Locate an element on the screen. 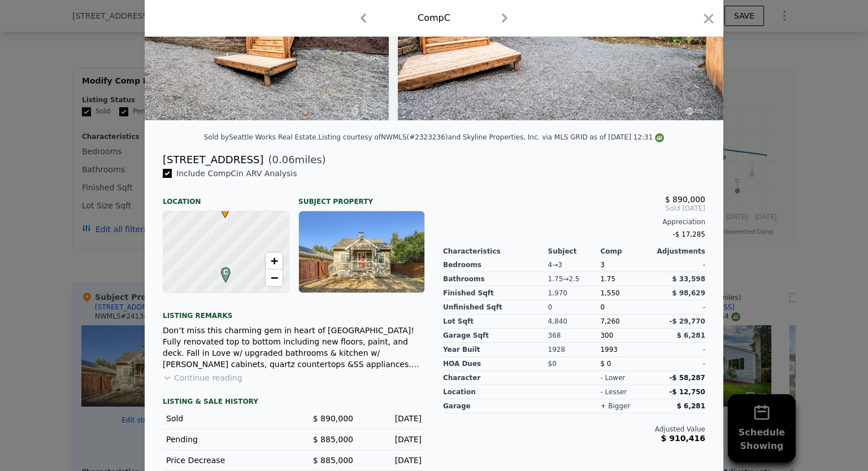 The width and height of the screenshot is (868, 471). div: Listing remarks is located at coordinates (294, 311).